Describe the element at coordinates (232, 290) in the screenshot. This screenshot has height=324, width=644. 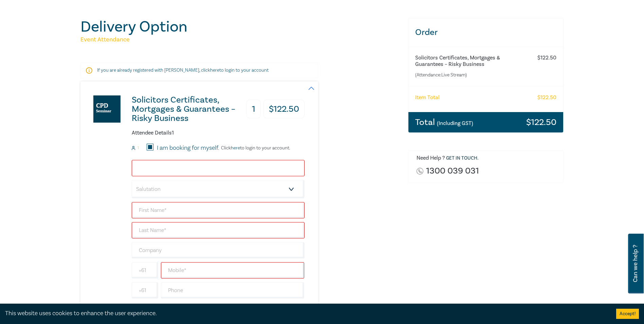
I see `input: Phone` at that location.